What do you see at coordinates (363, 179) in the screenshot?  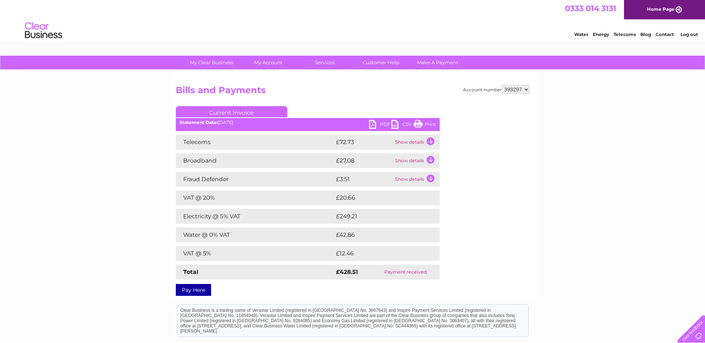 I see `td: £3.51` at bounding box center [363, 179].